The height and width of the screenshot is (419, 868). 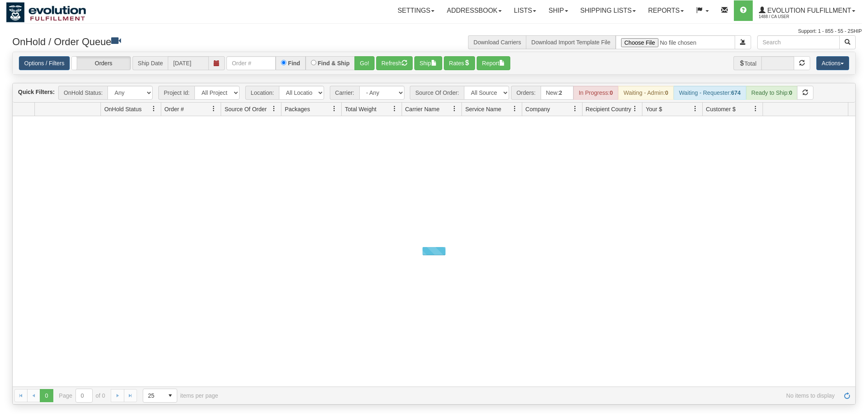 I want to click on a: Download Carriers, so click(x=497, y=43).